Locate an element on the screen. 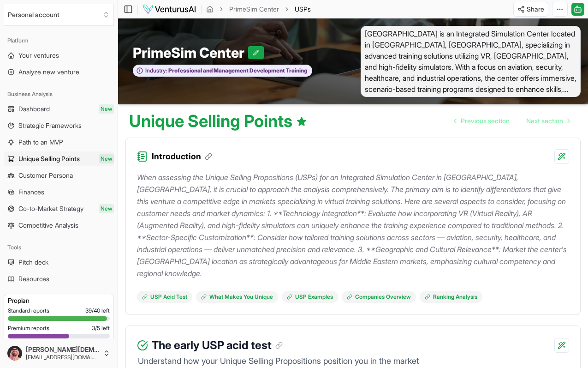 The height and width of the screenshot is (368, 588). span: Analyze new venture is located at coordinates (49, 72).